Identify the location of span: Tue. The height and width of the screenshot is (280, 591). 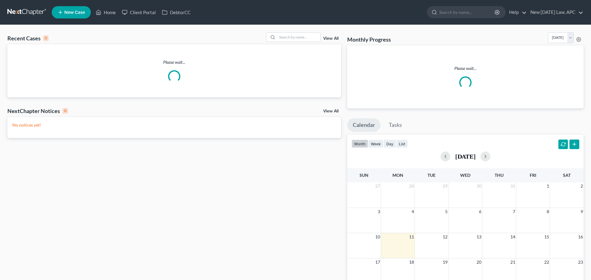
(431, 175).